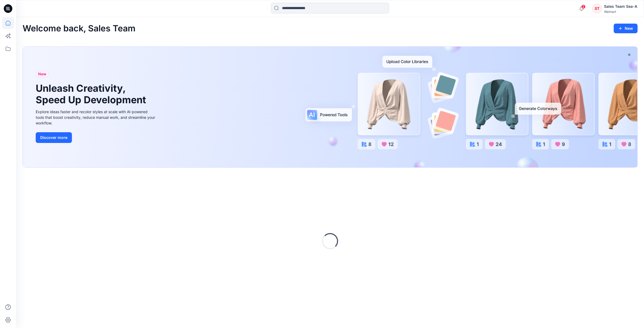  I want to click on span: 2, so click(583, 7).